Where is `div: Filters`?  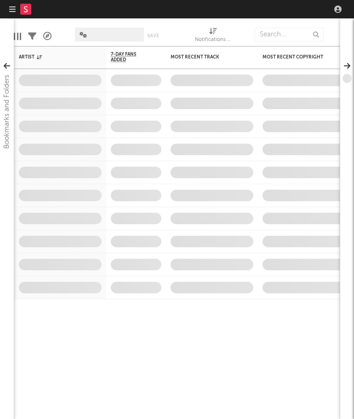
div: Filters is located at coordinates (32, 36).